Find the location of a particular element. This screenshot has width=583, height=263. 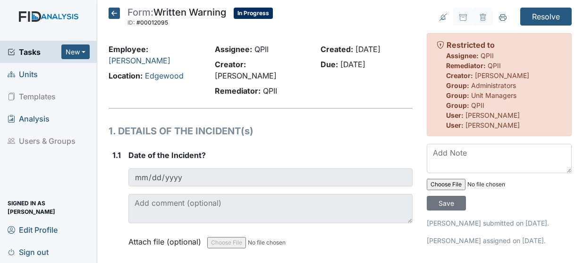

label: Attach file (optional) is located at coordinates (167, 239).